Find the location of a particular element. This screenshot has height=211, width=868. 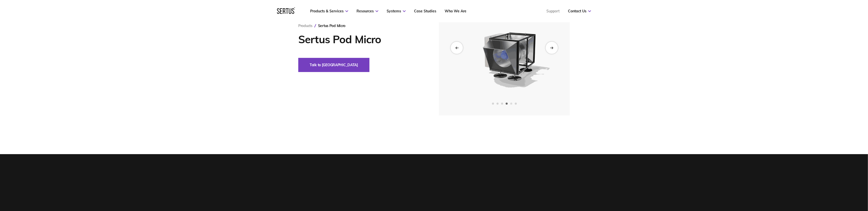

a: Products & Services is located at coordinates (329, 11).